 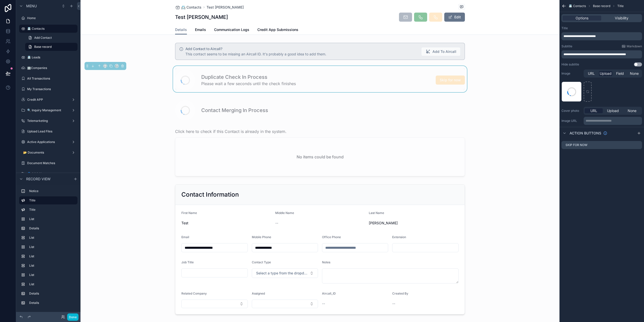 What do you see at coordinates (249, 77) in the screenshot?
I see `h1: Duplicate Check In Process` at bounding box center [249, 77].